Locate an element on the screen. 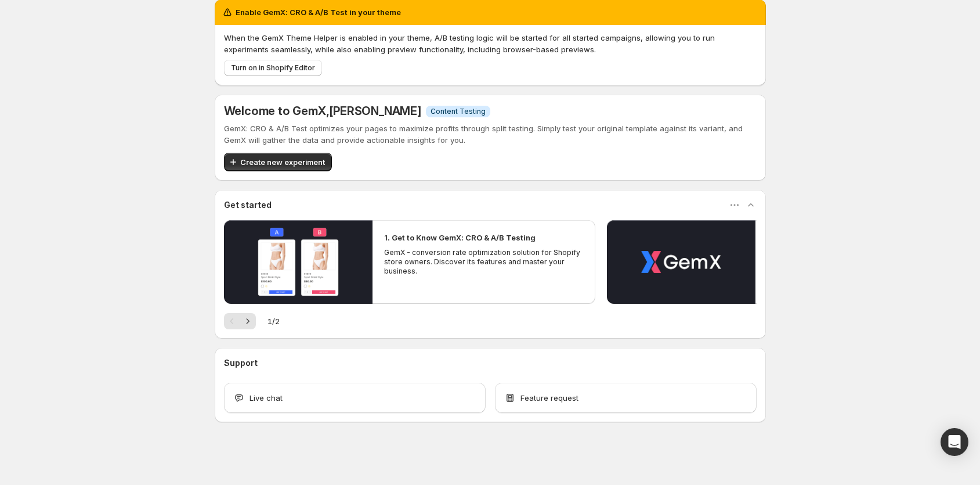 This screenshot has height=485, width=980. h3: Support is located at coordinates (241, 363).